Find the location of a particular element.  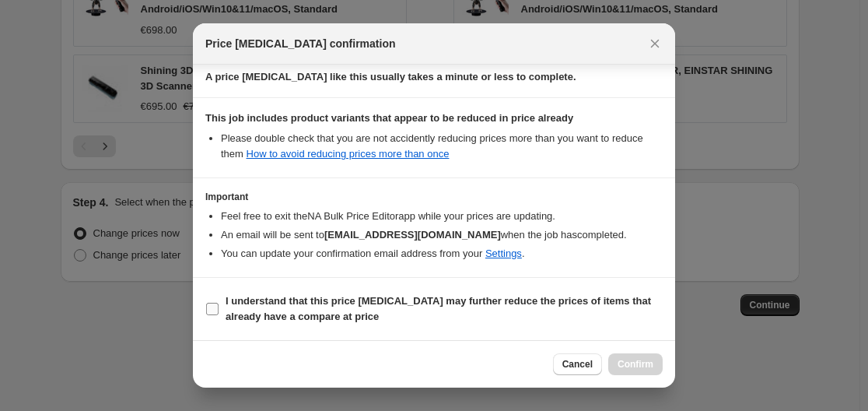

h3: Important is located at coordinates (434, 197).